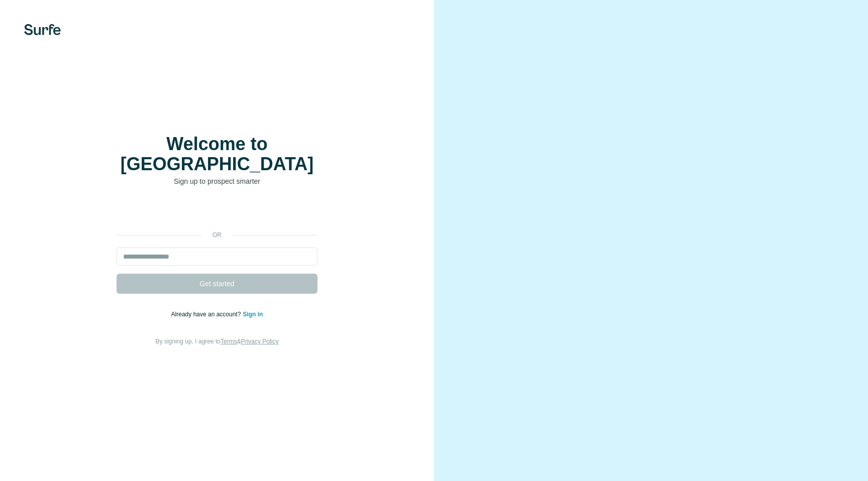  Describe the element at coordinates (217, 341) in the screenshot. I see `span: By signing up, I agree to &` at that location.